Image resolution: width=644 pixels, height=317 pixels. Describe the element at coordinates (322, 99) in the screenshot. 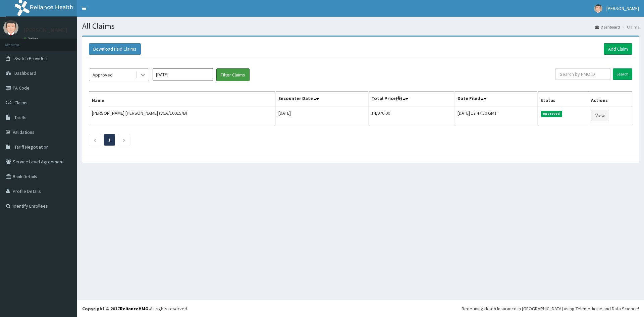

I see `th: Encounter Date` at that location.